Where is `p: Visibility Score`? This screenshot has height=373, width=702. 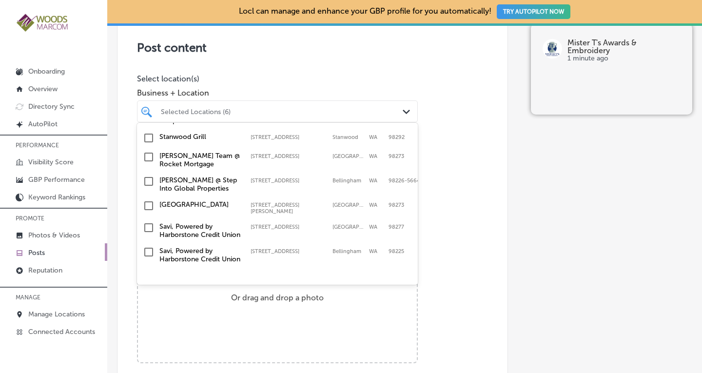
p: Visibility Score is located at coordinates (51, 162).